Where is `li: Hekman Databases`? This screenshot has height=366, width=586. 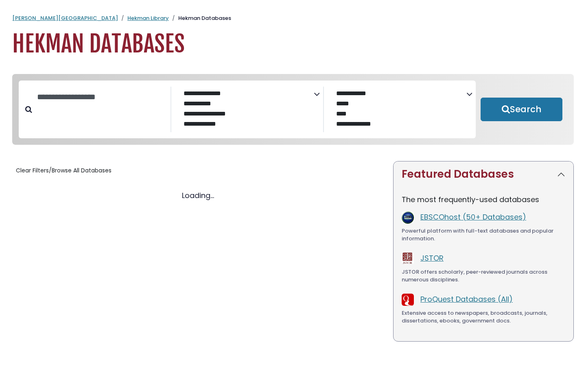
li: Hekman Databases is located at coordinates (200, 18).